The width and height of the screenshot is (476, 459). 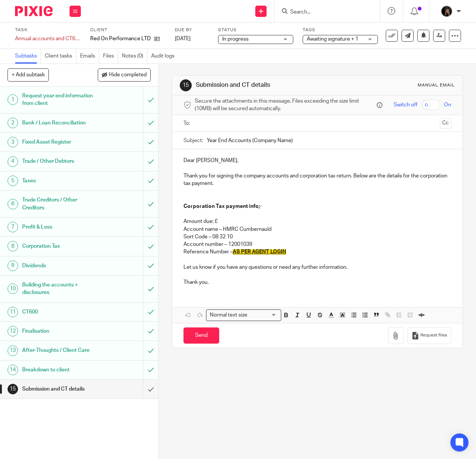 What do you see at coordinates (60, 123) in the screenshot?
I see `h1: Bank / Loan Reconciliation` at bounding box center [60, 123].